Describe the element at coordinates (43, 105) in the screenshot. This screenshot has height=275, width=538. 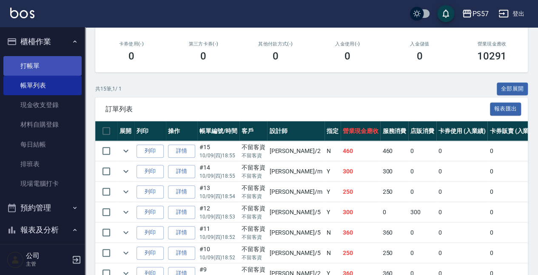
I see `a: 現金收支登錄` at that location.